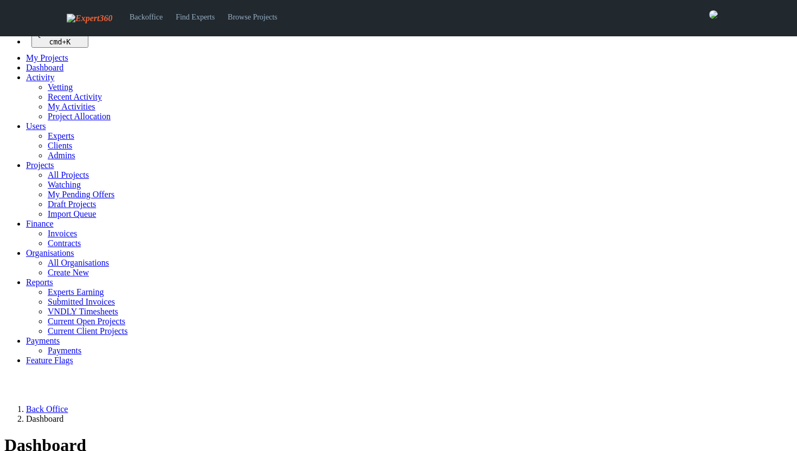 Image resolution: width=797 pixels, height=451 pixels. What do you see at coordinates (47, 57) in the screenshot?
I see `span: My Projects` at bounding box center [47, 57].